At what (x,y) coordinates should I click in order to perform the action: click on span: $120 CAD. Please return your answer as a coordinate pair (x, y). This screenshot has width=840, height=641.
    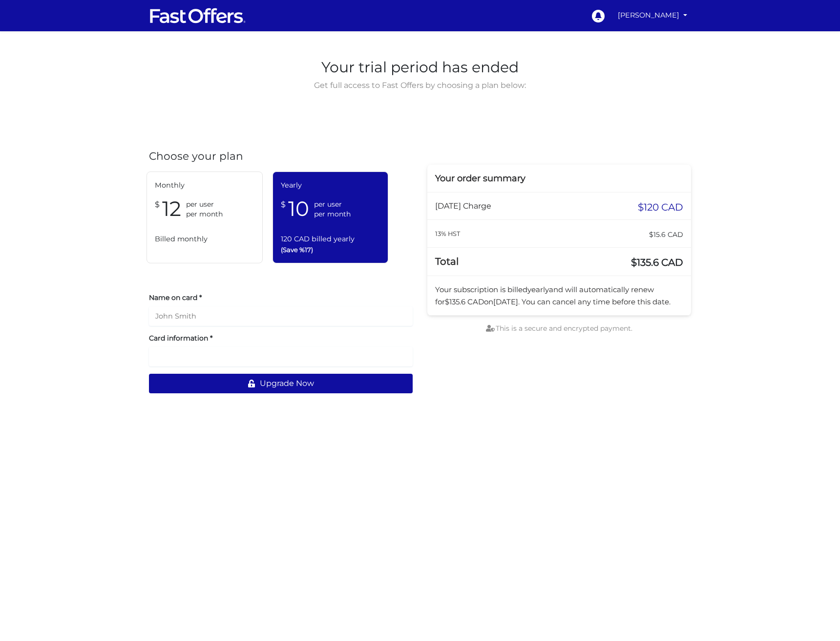
    Looking at the image, I should click on (661, 207).